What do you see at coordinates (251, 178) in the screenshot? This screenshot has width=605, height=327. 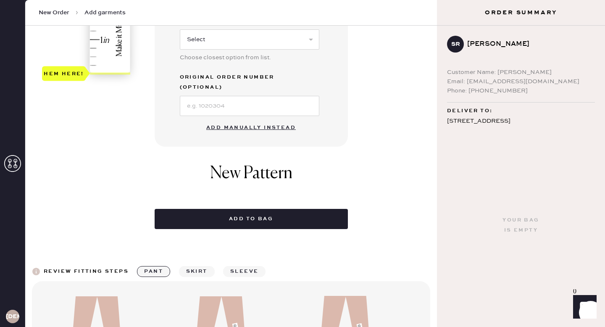 I see `h1: New Pattern` at bounding box center [251, 178].